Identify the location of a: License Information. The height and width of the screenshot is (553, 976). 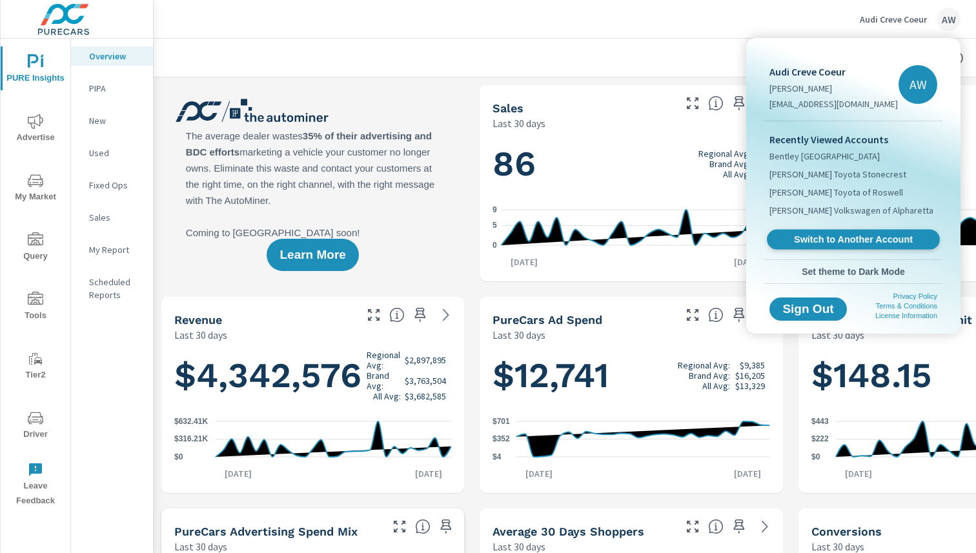
(906, 316).